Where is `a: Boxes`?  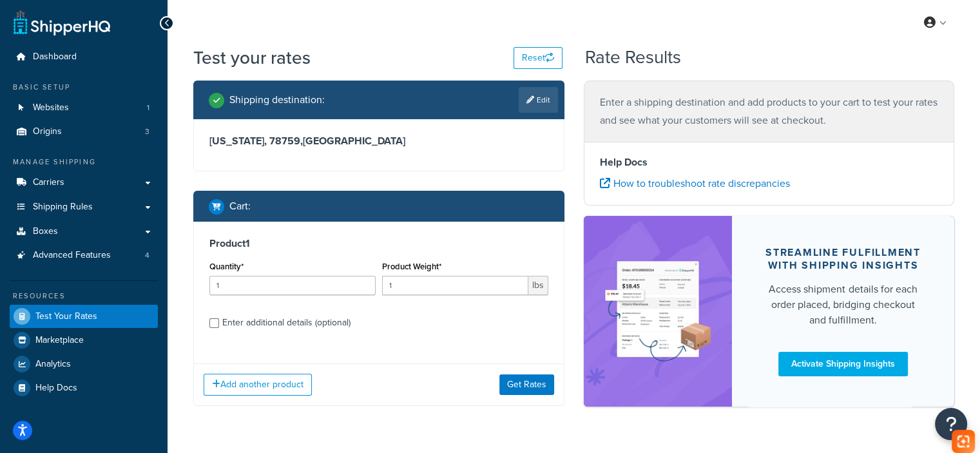 a: Boxes is located at coordinates (83, 232).